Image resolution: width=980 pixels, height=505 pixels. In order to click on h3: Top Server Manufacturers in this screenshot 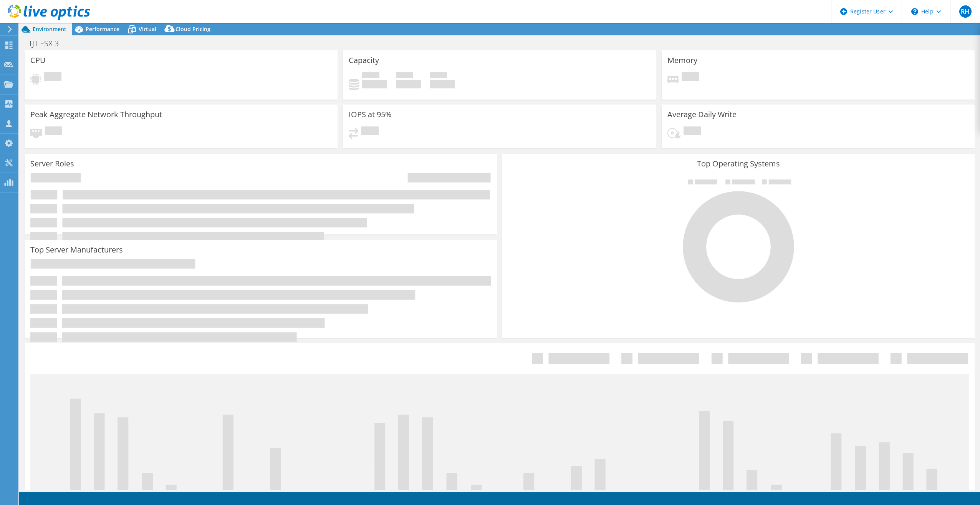, I will do `click(76, 250)`.